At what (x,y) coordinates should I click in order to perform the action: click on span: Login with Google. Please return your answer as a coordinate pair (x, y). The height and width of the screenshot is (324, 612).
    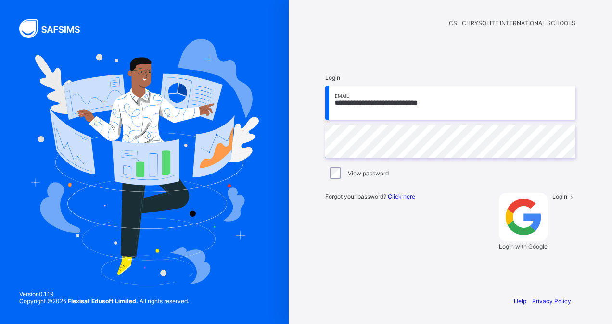
    Looking at the image, I should click on (523, 246).